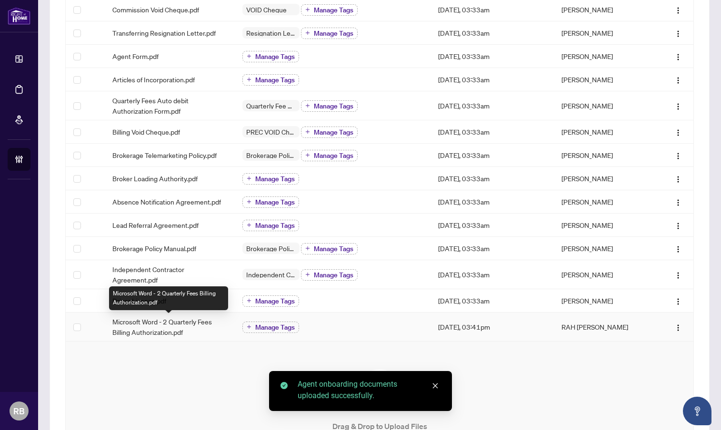  I want to click on span: Microsoft Word - 2 Quarterly Fees Billing Authorization.pdf, so click(170, 327).